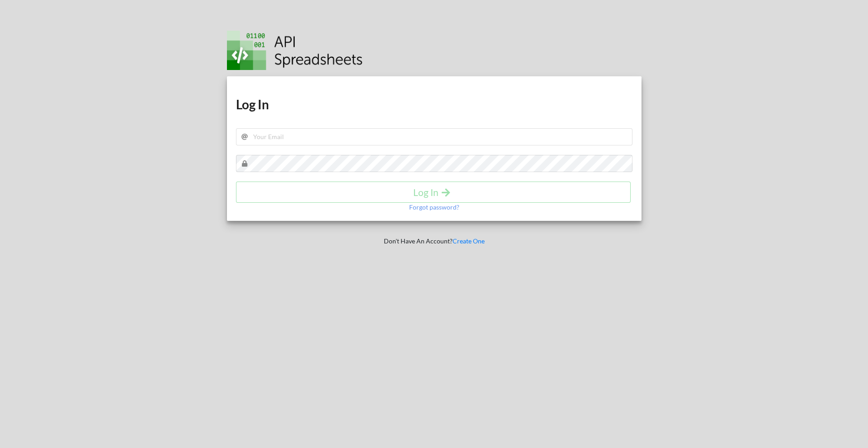 This screenshot has width=868, height=448. Describe the element at coordinates (434, 137) in the screenshot. I see `input: Your Email` at that location.